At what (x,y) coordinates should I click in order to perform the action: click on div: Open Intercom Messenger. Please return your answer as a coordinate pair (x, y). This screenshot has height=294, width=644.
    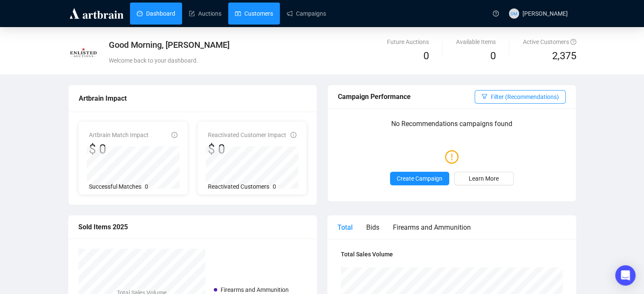
    Looking at the image, I should click on (625, 276).